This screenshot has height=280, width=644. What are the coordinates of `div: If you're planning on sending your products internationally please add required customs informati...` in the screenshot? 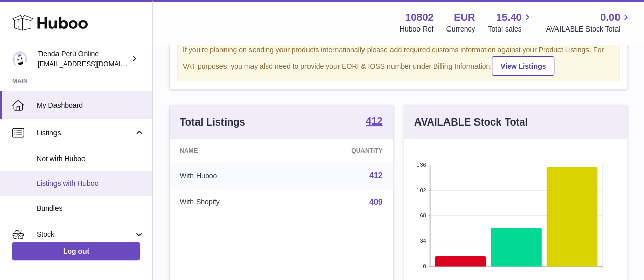 It's located at (398, 60).